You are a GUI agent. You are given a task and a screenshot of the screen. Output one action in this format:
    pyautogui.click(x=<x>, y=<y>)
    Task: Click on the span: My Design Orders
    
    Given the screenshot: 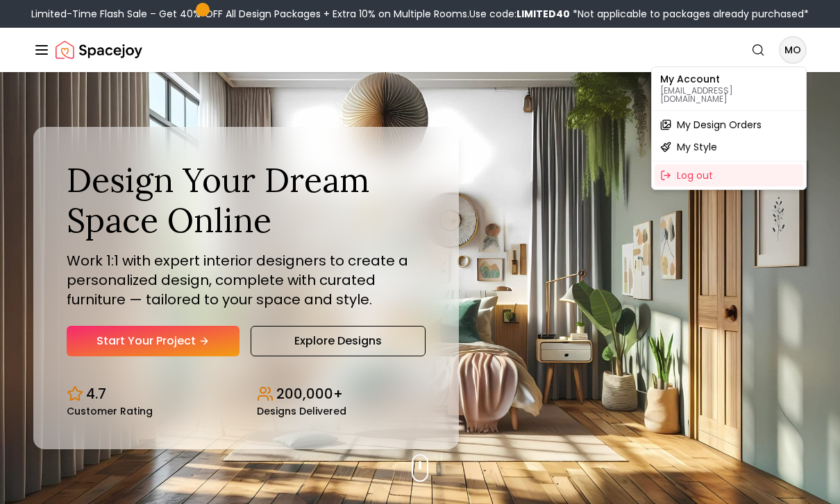 What is the action you would take?
    pyautogui.click(x=719, y=125)
    